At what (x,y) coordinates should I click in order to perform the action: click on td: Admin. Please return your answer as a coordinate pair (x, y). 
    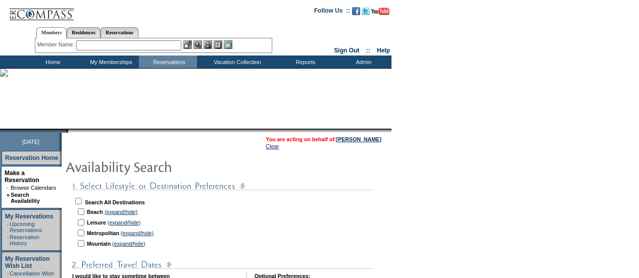
    Looking at the image, I should click on (362, 62).